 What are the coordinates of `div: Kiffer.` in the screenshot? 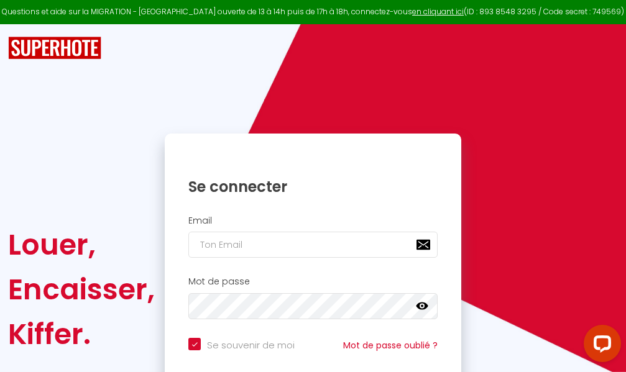 It's located at (81, 334).